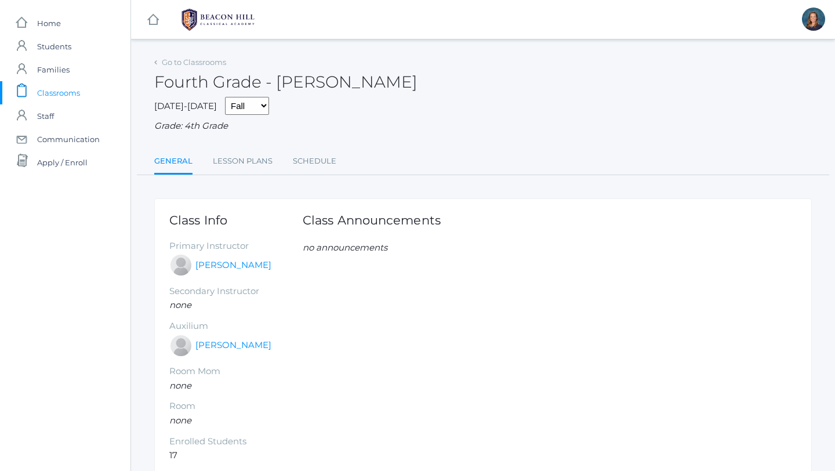 The image size is (835, 471). Describe the element at coordinates (62, 162) in the screenshot. I see `span: Apply / Enroll` at that location.